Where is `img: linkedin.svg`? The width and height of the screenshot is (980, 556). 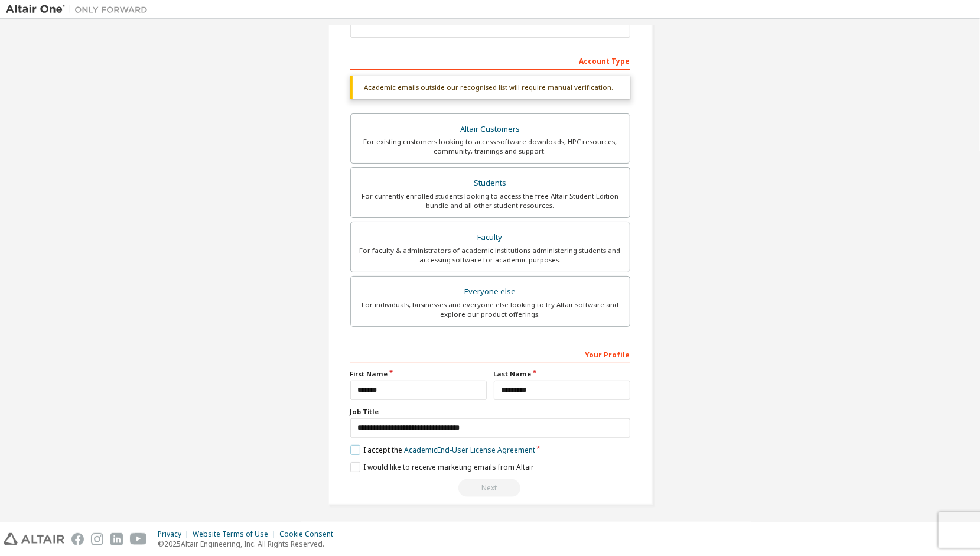 img: linkedin.svg is located at coordinates (117, 539).